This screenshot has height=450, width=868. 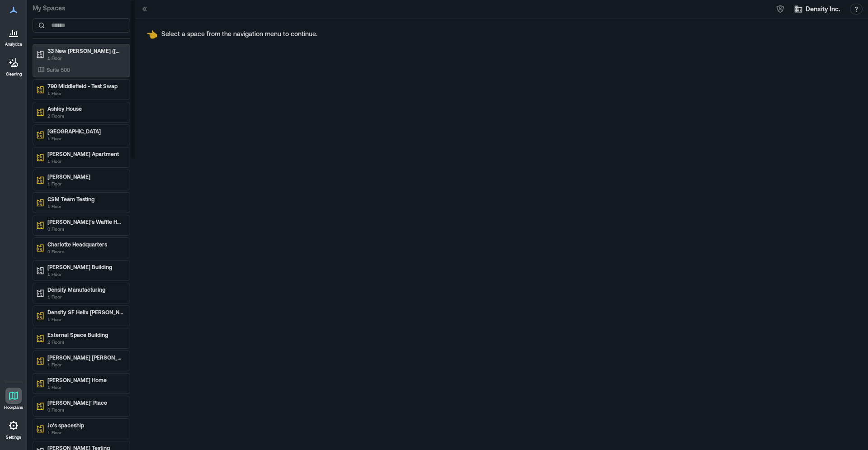 What do you see at coordinates (85, 334) in the screenshot?
I see `p: External Space Building` at bounding box center [85, 334].